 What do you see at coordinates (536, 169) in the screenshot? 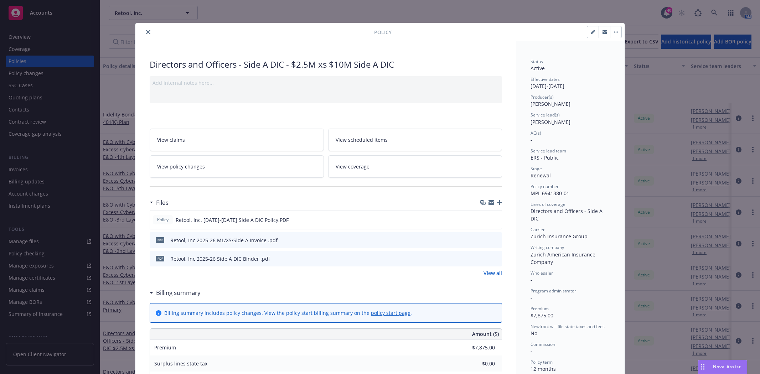
I see `span: Stage` at bounding box center [536, 169].